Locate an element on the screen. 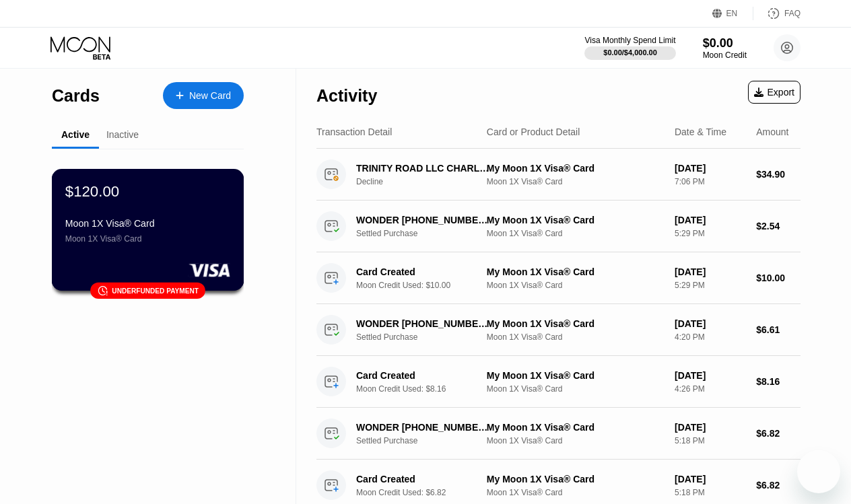 The image size is (851, 504). div: Card or Product Detail is located at coordinates (533, 132).